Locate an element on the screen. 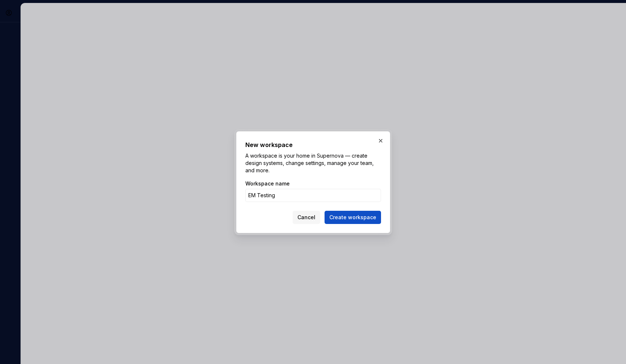  span: Create workspace is located at coordinates (353, 217).